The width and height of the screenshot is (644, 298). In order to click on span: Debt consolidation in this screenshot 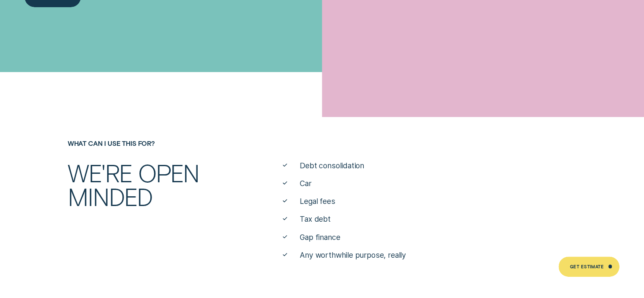, I will do `click(332, 166)`.